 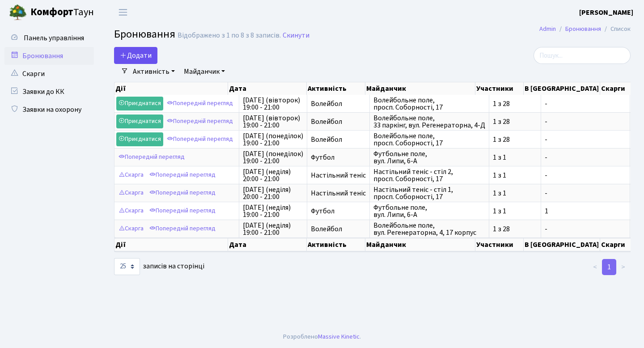 I want to click on span: Панель управління, so click(x=54, y=38).